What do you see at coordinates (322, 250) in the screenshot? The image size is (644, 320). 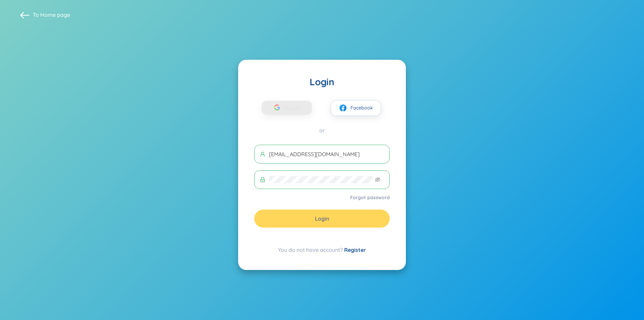 I see `div: You do not have account?` at bounding box center [322, 250].